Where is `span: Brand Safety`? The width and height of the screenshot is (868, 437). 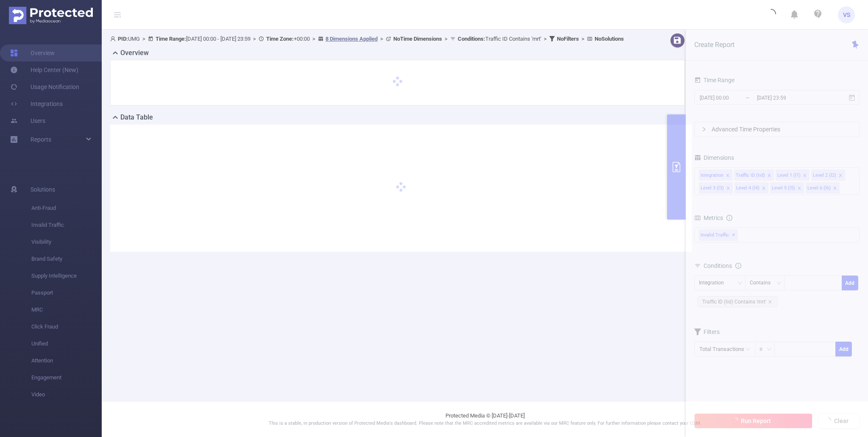 span: Brand Safety is located at coordinates (66, 259).